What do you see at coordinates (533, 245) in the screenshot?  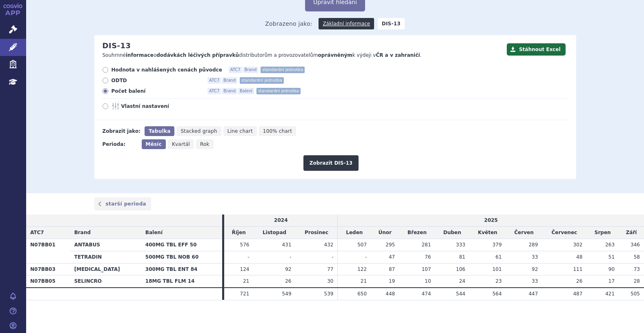 I see `span: 289` at bounding box center [533, 245].